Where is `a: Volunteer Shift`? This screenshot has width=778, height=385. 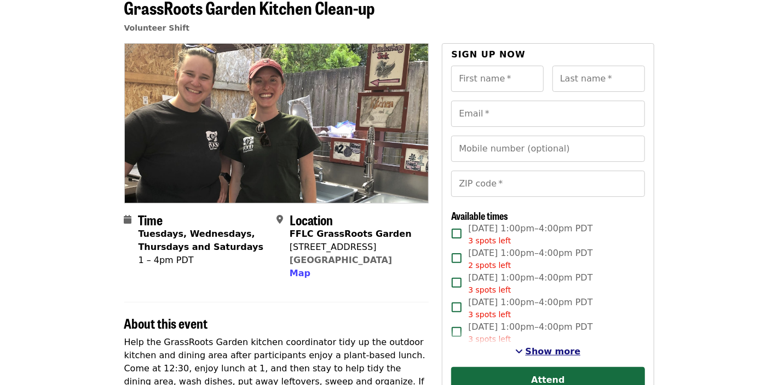
a: Volunteer Shift is located at coordinates (157, 28).